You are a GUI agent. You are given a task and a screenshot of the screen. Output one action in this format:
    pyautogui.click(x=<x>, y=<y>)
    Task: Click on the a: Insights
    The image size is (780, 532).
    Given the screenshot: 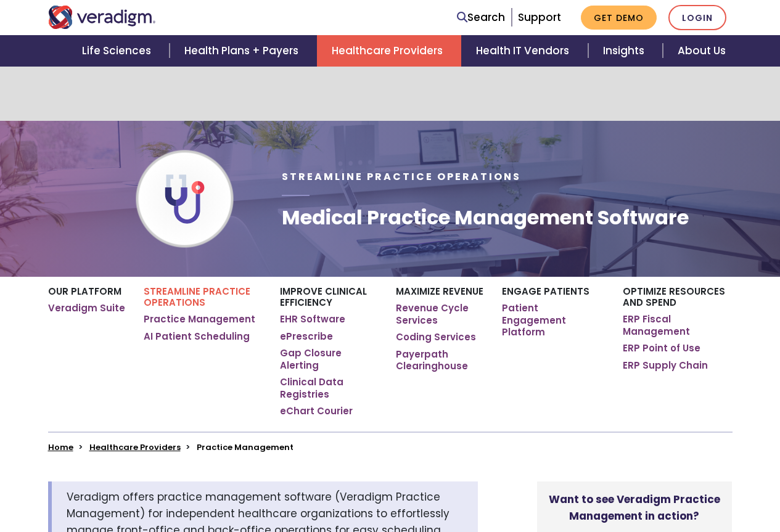 What is the action you would take?
    pyautogui.click(x=625, y=51)
    